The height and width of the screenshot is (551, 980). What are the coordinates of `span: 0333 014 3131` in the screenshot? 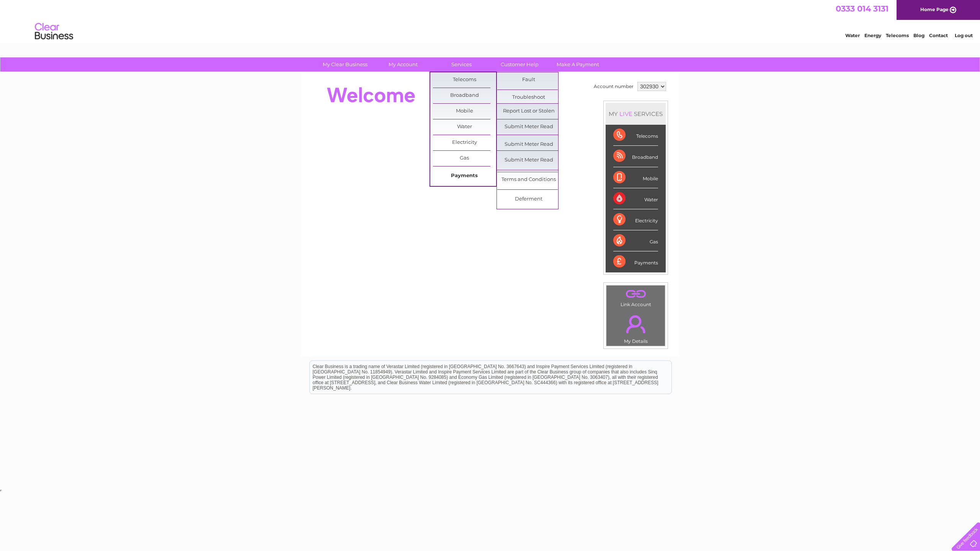 It's located at (862, 8).